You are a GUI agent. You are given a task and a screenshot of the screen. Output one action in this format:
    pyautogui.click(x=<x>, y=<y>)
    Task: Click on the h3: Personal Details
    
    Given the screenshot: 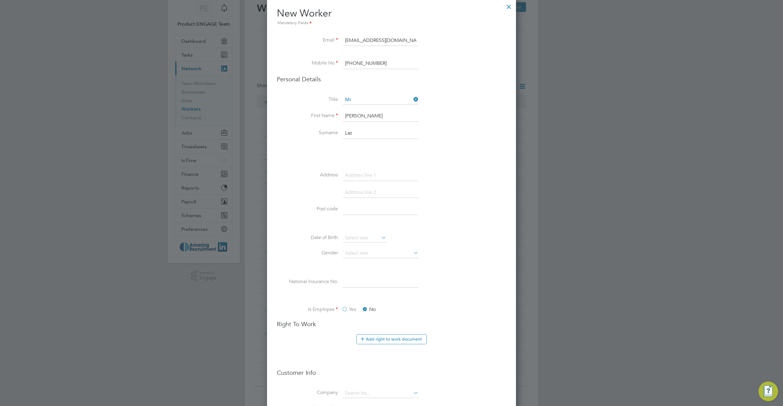 What is the action you would take?
    pyautogui.click(x=391, y=79)
    